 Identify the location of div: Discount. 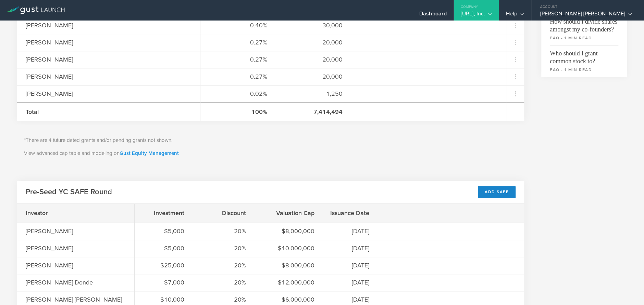
(224, 214).